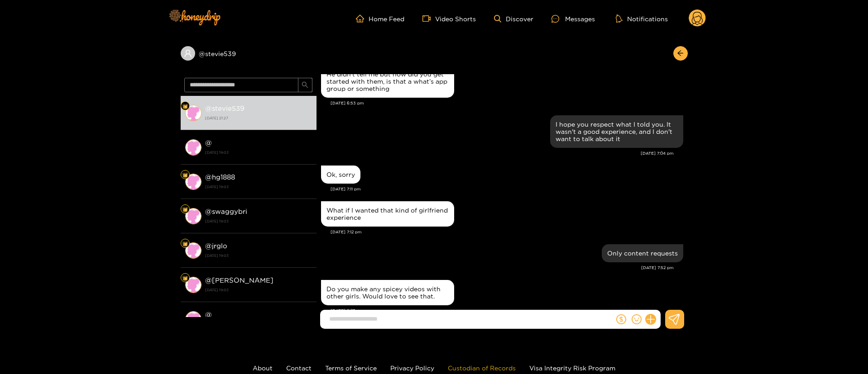  What do you see at coordinates (617, 132) in the screenshot?
I see `div: I hope you respect what I told you. It wasn't a good experience, and I don't want to talk about it` at bounding box center [617, 132].